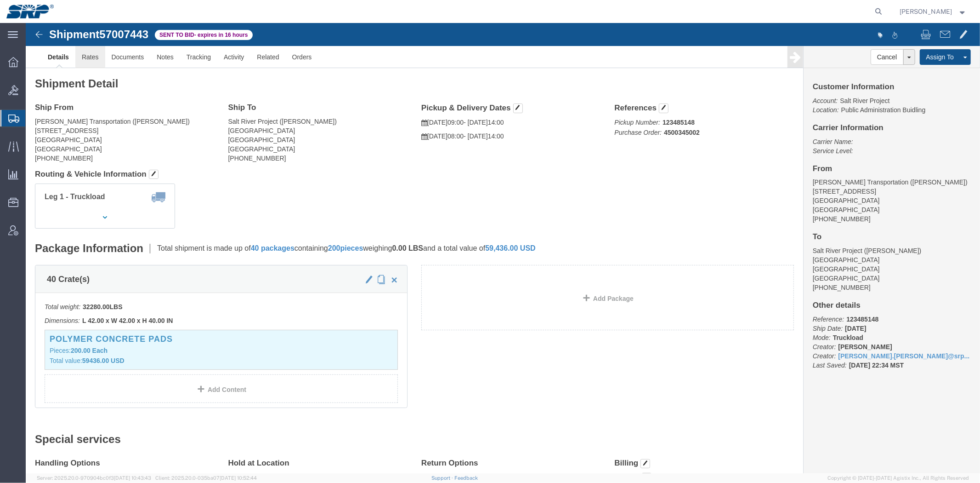  Describe the element at coordinates (93, 478) in the screenshot. I see `span: Server: 2025.20.0-970904bc0f3` at that location.